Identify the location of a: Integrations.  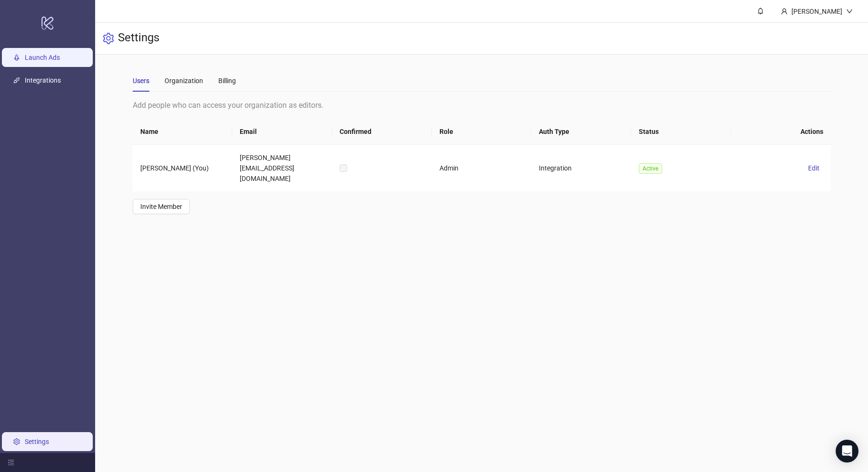
(43, 80).